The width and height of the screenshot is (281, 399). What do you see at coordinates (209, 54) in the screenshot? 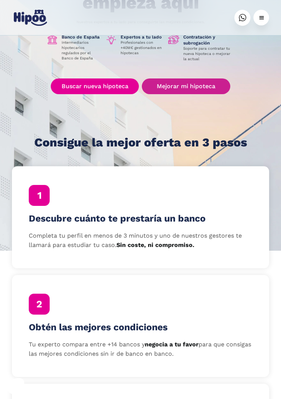
I see `p: Soporte para contratar tu nueva hipoteca o mejorar la actual` at bounding box center [209, 54].